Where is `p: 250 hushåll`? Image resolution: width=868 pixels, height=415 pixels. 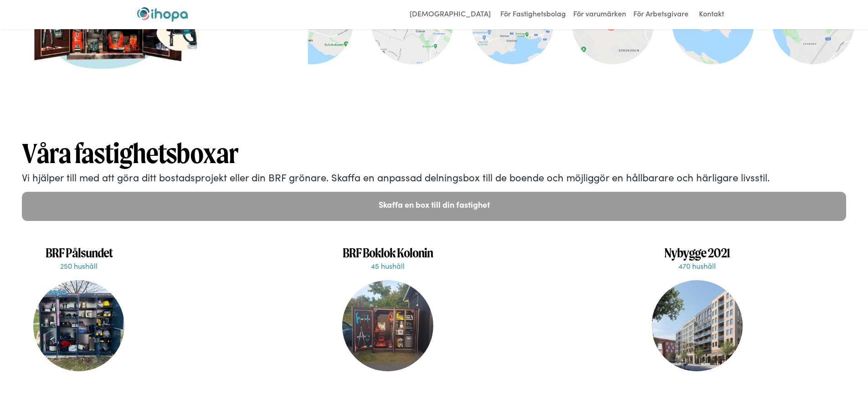
p: 250 hushåll is located at coordinates (79, 266).